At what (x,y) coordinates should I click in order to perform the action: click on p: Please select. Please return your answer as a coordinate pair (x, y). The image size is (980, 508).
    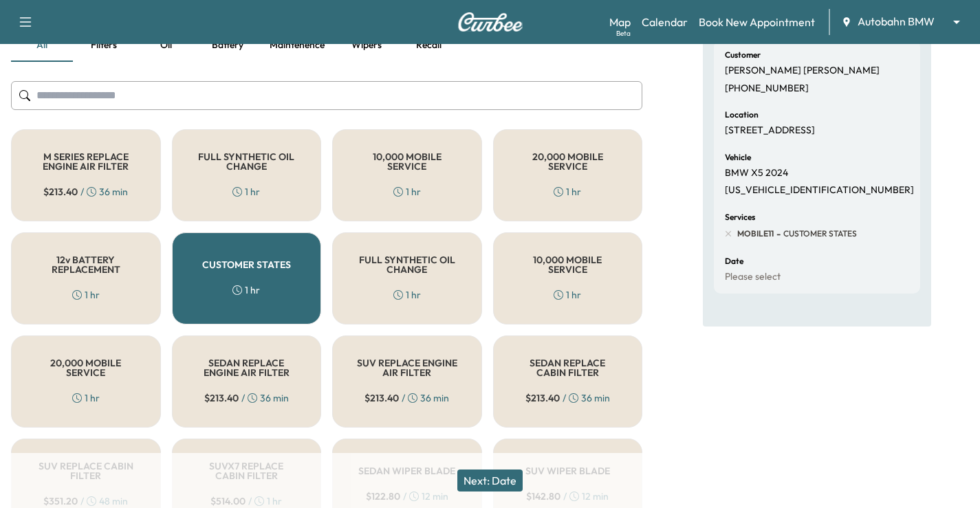
    Looking at the image, I should click on (752, 277).